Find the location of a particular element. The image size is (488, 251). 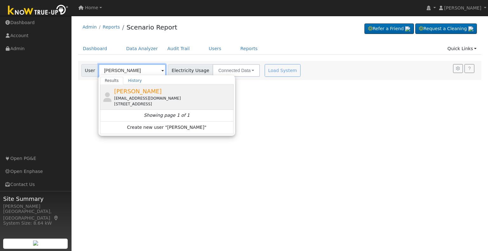

img: Know True-Up is located at coordinates (38, 10).